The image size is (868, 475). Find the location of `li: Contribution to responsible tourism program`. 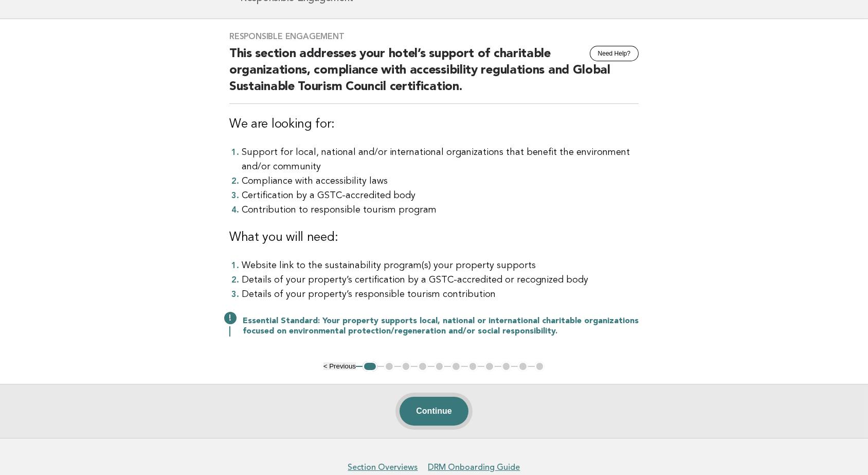

li: Contribution to responsible tourism program is located at coordinates (441, 210).